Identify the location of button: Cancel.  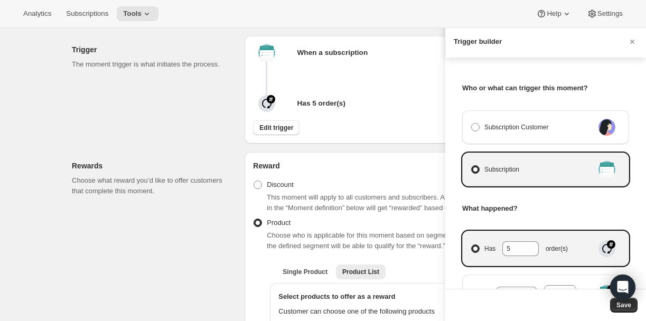
(632, 42).